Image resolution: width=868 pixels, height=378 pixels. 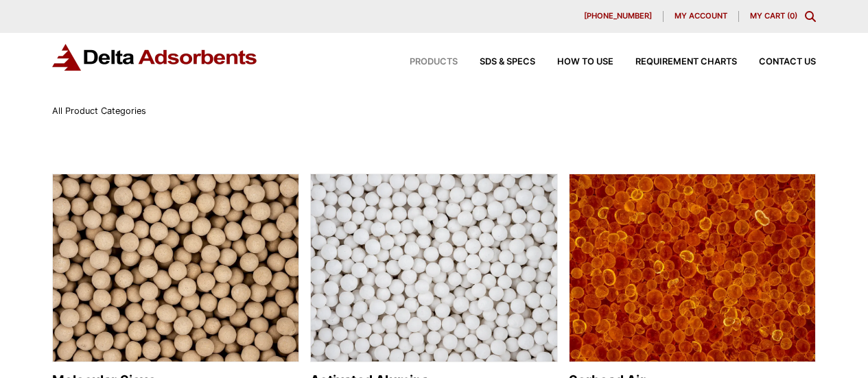 I want to click on span: My account, so click(x=701, y=16).